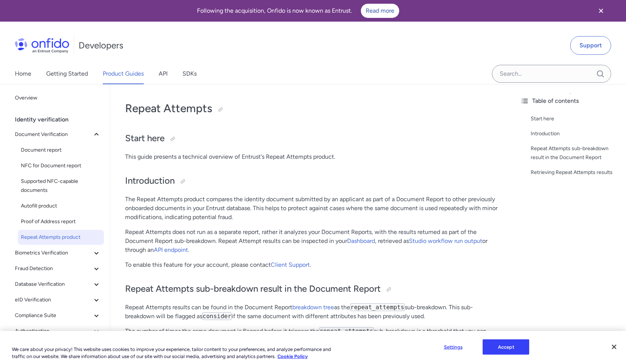 The image size is (626, 364). I want to click on a: Supported NFC-capable documents, so click(60, 186).